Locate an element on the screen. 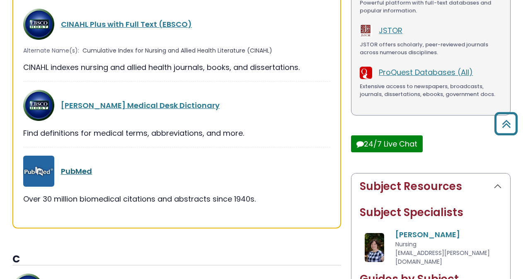 The image size is (523, 279). span: Cumulative Index for Nursing and Allied Health Literature (CINAHL) is located at coordinates (177, 51).